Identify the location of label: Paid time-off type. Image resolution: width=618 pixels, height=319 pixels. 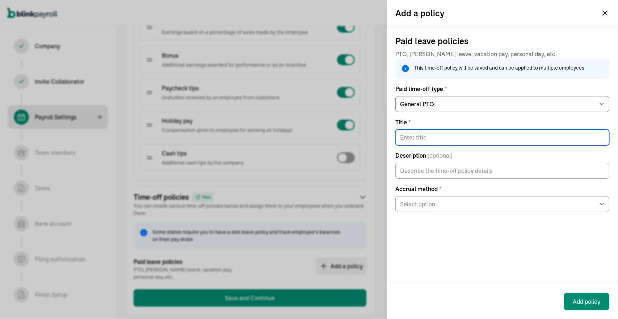
(502, 89).